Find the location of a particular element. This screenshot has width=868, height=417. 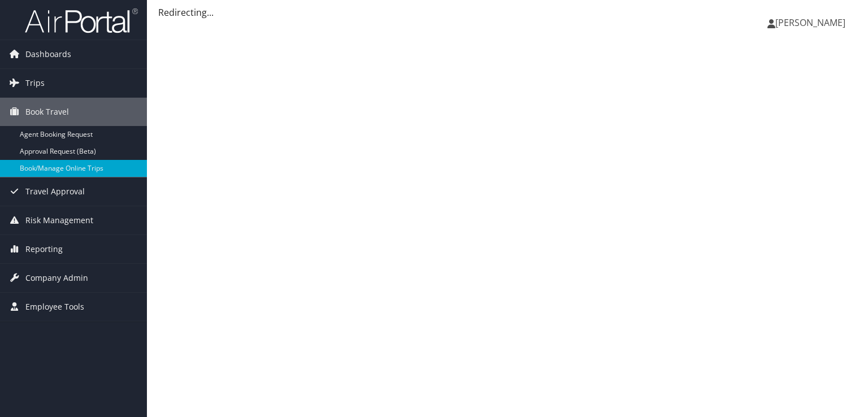

span: Book Travel is located at coordinates (47, 112).